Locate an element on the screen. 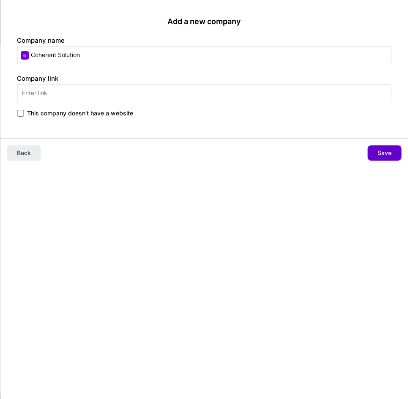 This screenshot has width=408, height=399. h2: Add a new company is located at coordinates (204, 22).